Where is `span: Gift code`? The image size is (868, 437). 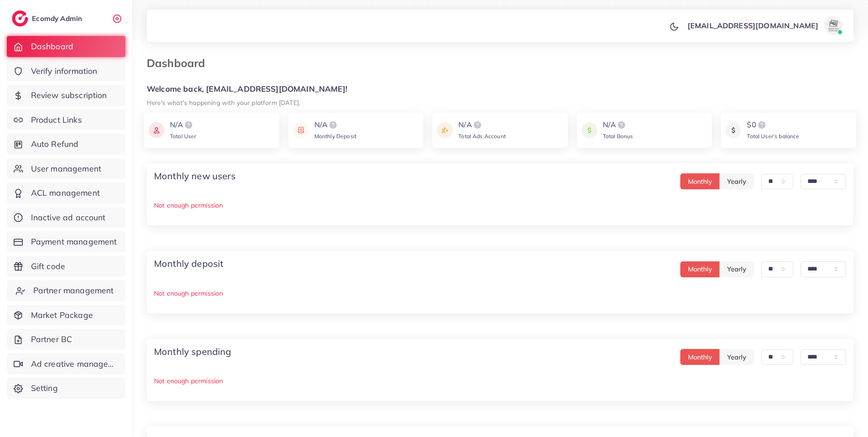 span: Gift code is located at coordinates (48, 266).